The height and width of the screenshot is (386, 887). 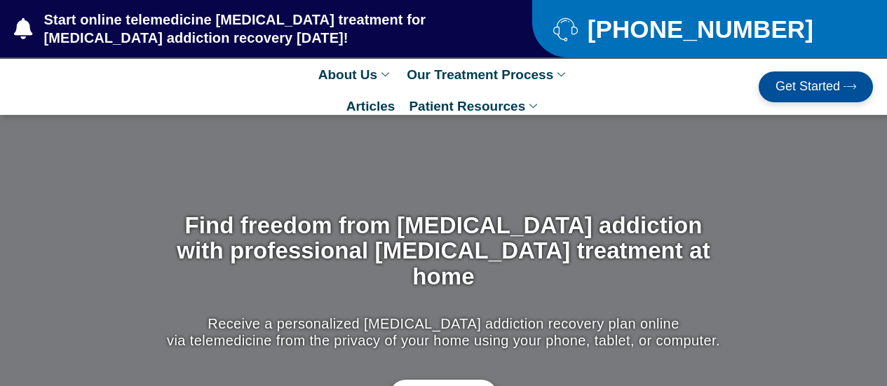 I want to click on a: About Us, so click(x=355, y=74).